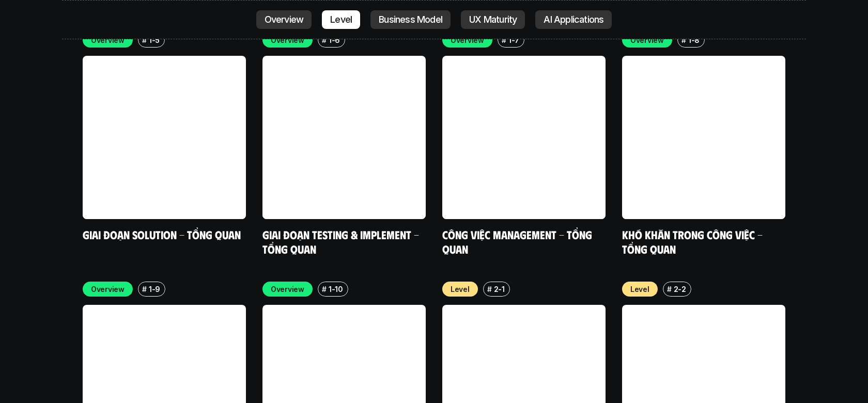 The image size is (868, 403). Describe the element at coordinates (341, 20) in the screenshot. I see `a: Level` at that location.